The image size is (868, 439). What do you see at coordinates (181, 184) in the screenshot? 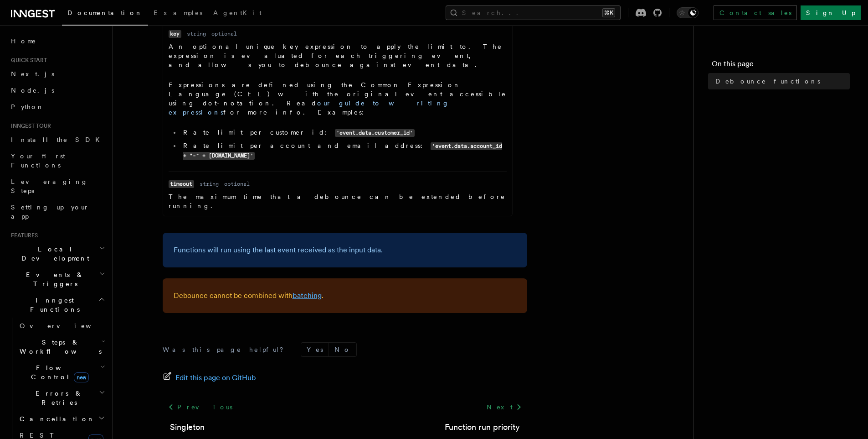
I see `code: timeout` at bounding box center [181, 184].